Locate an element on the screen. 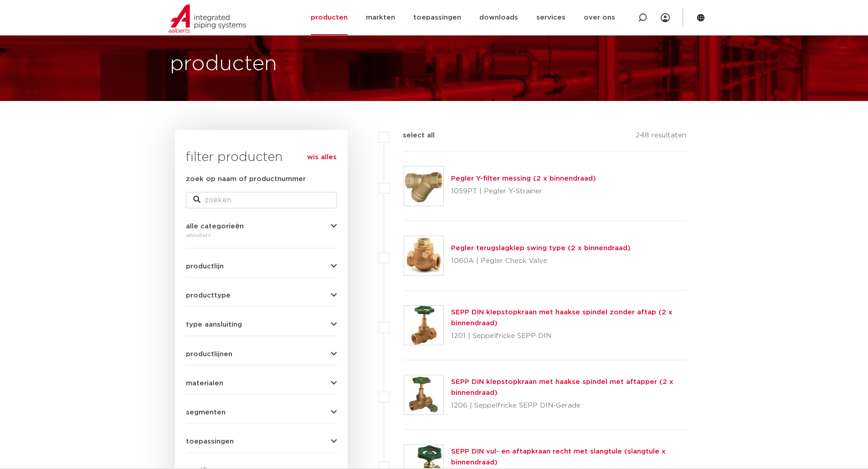 Image resolution: width=868 pixels, height=469 pixels. button: alle categorieën is located at coordinates (261, 226).